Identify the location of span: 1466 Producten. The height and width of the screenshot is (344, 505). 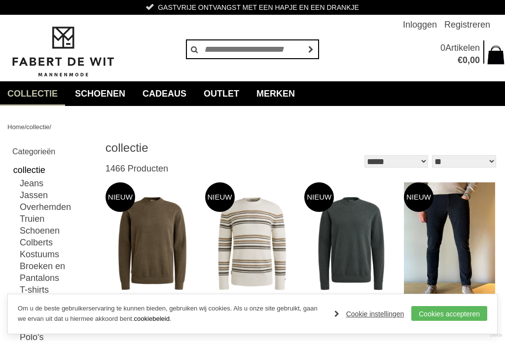
(137, 169).